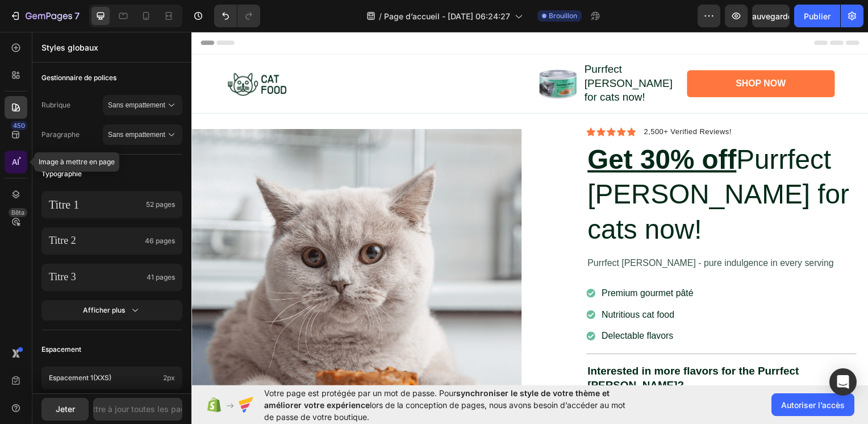 This screenshot has height=424, width=868. What do you see at coordinates (563, 16) in the screenshot?
I see `span: Brouillon` at bounding box center [563, 16].